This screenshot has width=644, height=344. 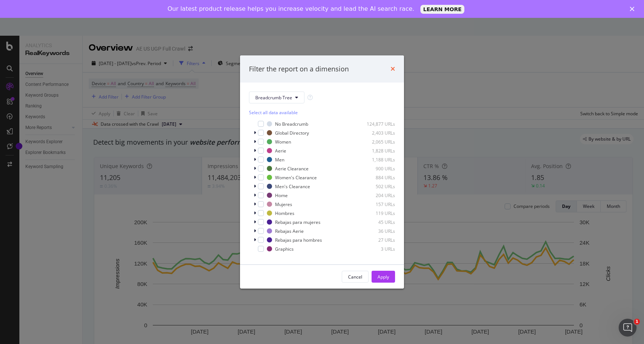 What do you see at coordinates (377, 142) in the screenshot?
I see `div: 2,065 URLs` at bounding box center [377, 142].